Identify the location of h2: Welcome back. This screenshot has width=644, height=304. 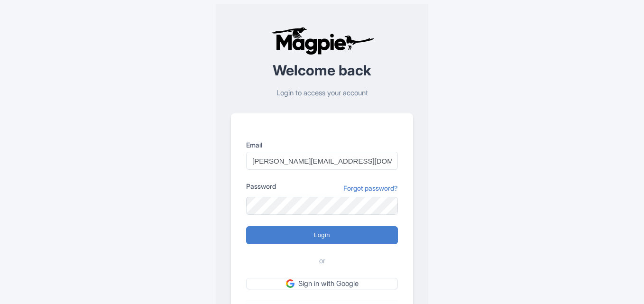
(322, 70).